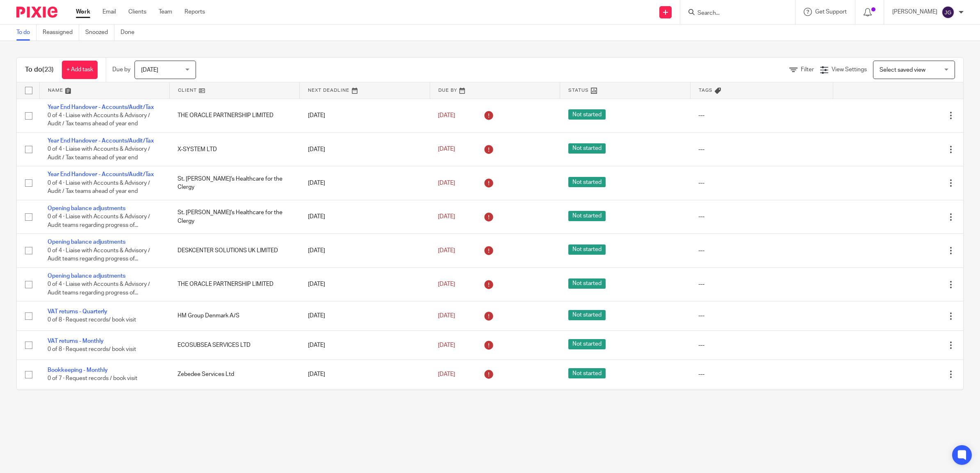  Describe the element at coordinates (849, 70) in the screenshot. I see `span: View Settings` at that location.